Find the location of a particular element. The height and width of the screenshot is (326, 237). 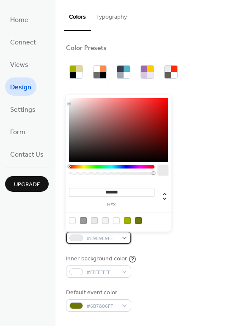

label: hex is located at coordinates (112, 205).